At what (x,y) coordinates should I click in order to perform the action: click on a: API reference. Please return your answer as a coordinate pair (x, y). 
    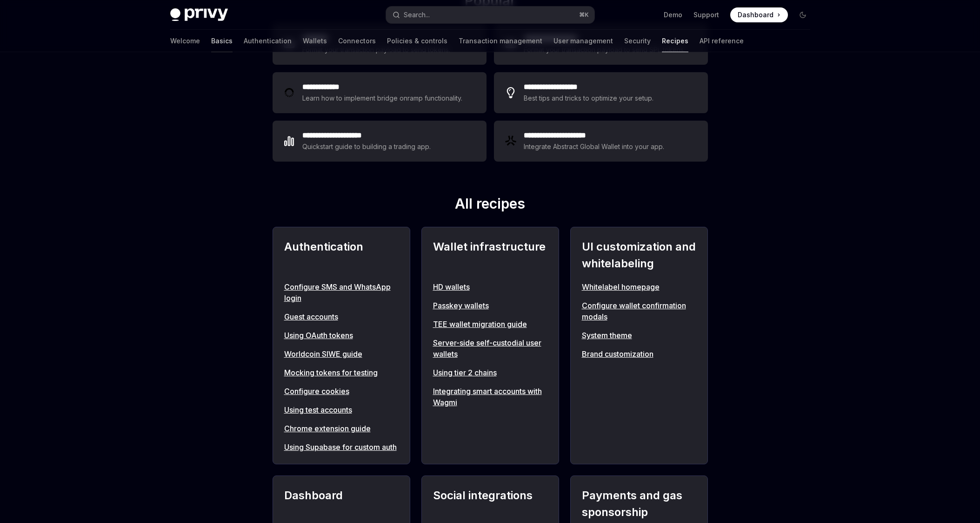
    Looking at the image, I should click on (721, 41).